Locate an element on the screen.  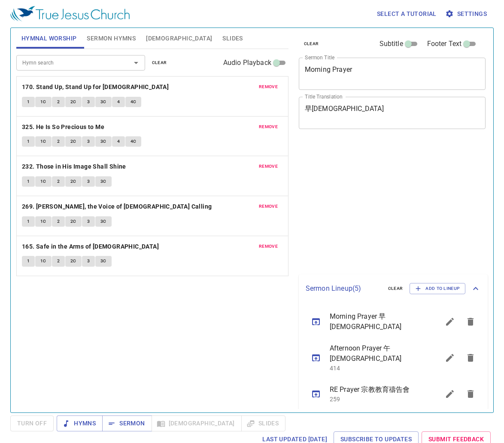
span: RE Prayer 宗教教育禱告會 is located at coordinates (375, 389).